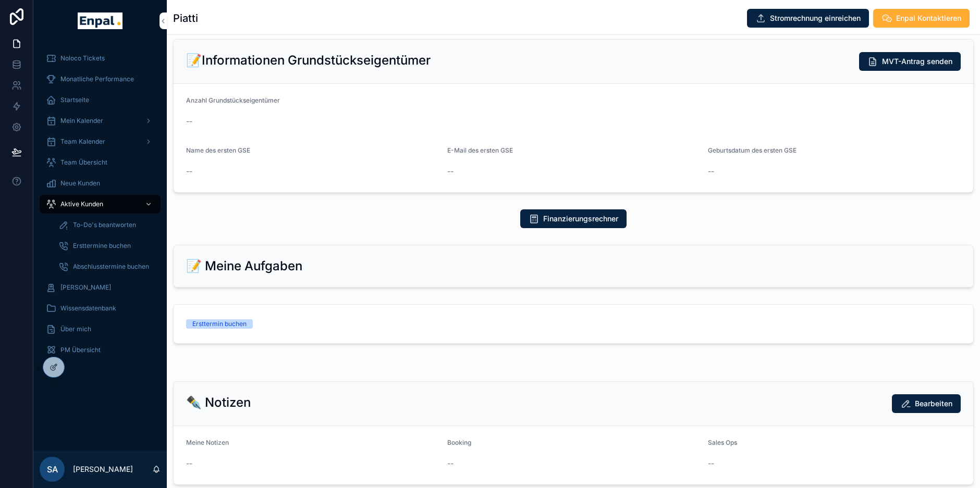 The image size is (980, 488). Describe the element at coordinates (101, 59) in the screenshot. I see `a: Noloco Tickets` at that location.